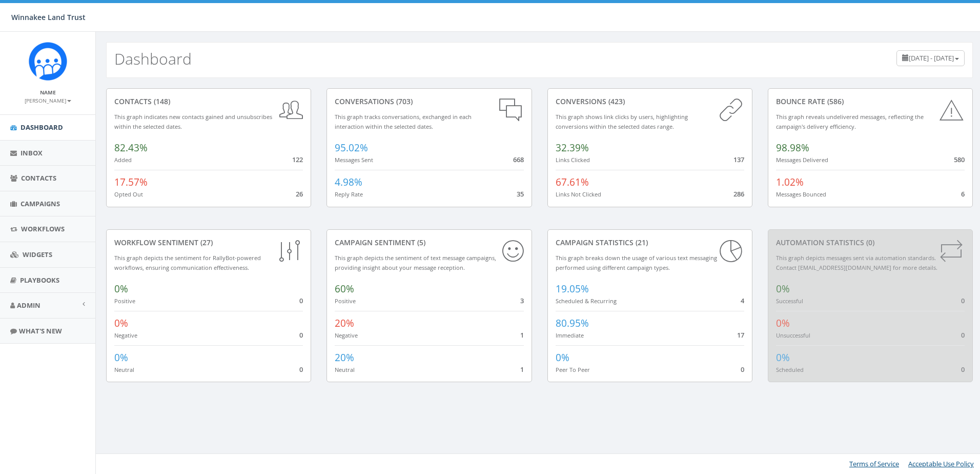  I want to click on a: Acceptable Use Policy, so click(941, 464).